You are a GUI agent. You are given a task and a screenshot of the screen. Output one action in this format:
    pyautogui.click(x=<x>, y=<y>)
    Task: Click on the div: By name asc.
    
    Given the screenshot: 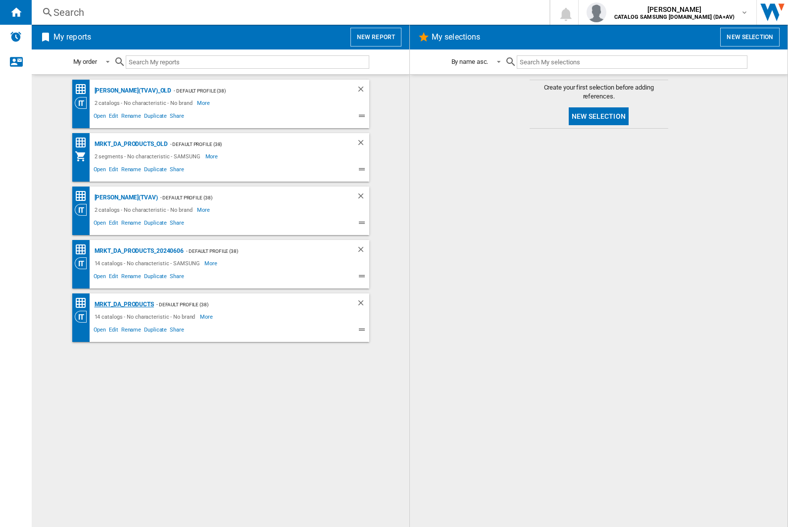 What is the action you would take?
    pyautogui.click(x=470, y=61)
    